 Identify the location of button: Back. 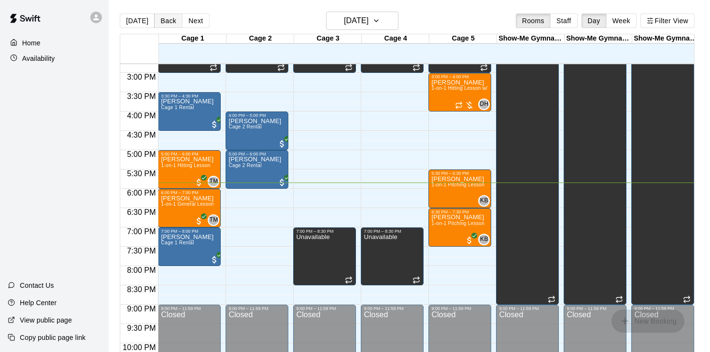
(168, 21).